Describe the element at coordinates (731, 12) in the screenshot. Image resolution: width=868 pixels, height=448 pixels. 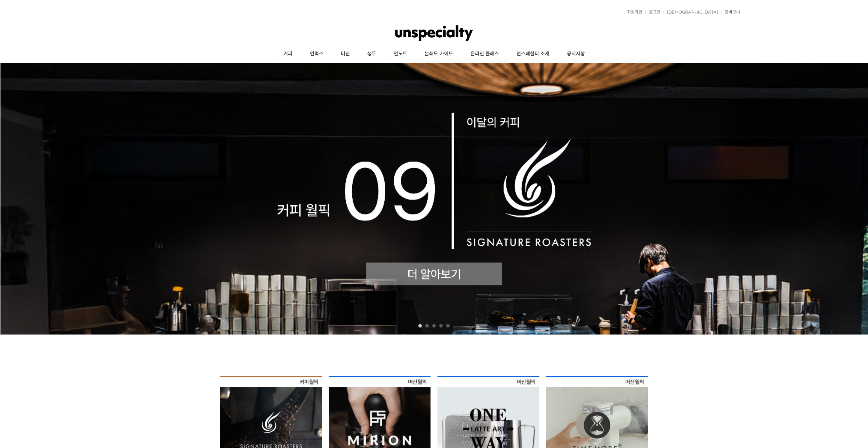
I see `a: 장바구니` at that location.